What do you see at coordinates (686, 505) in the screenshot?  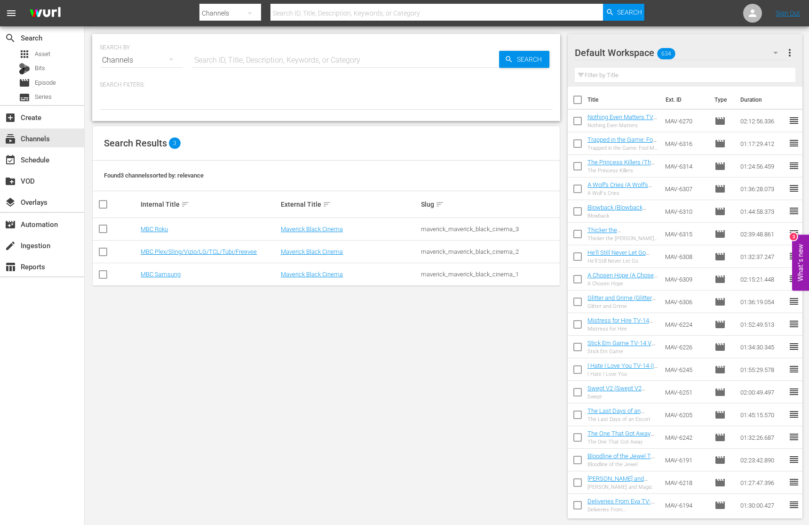 I see `td: MAV-6194` at bounding box center [686, 505].